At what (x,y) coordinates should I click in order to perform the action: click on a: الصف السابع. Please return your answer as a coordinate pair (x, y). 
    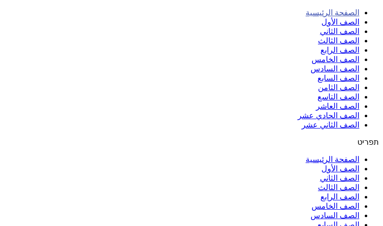
    Looking at the image, I should click on (338, 78).